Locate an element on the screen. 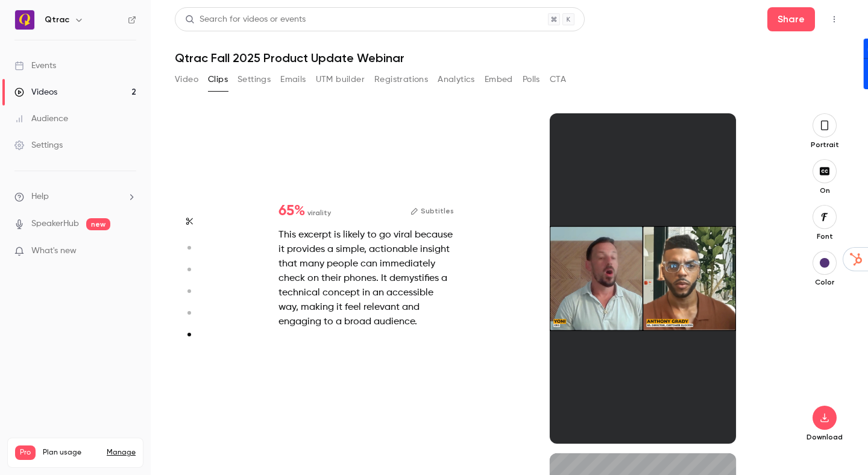  span: What's new is located at coordinates (54, 251).